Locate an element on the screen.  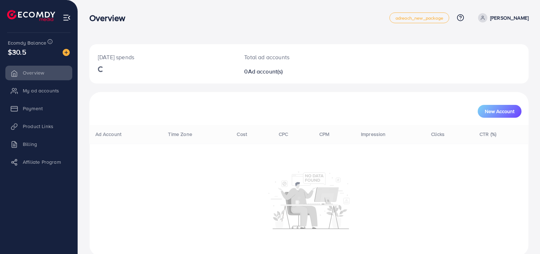
img: menu is located at coordinates (67, 17).